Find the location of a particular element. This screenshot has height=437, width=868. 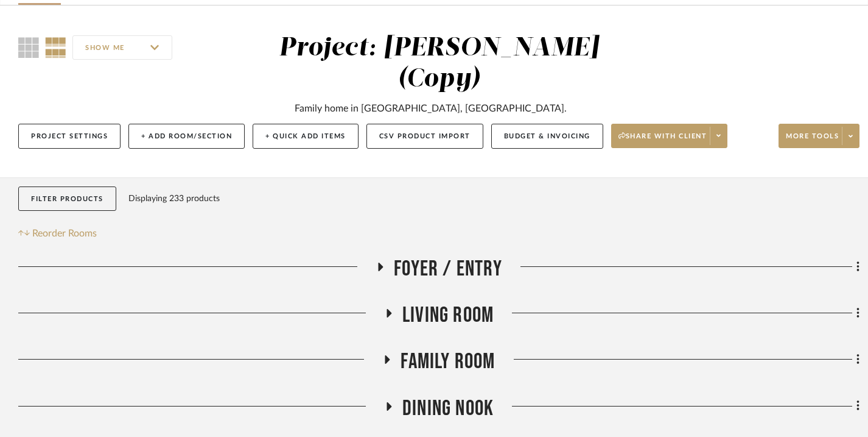

span: Family Room is located at coordinates (447, 361).